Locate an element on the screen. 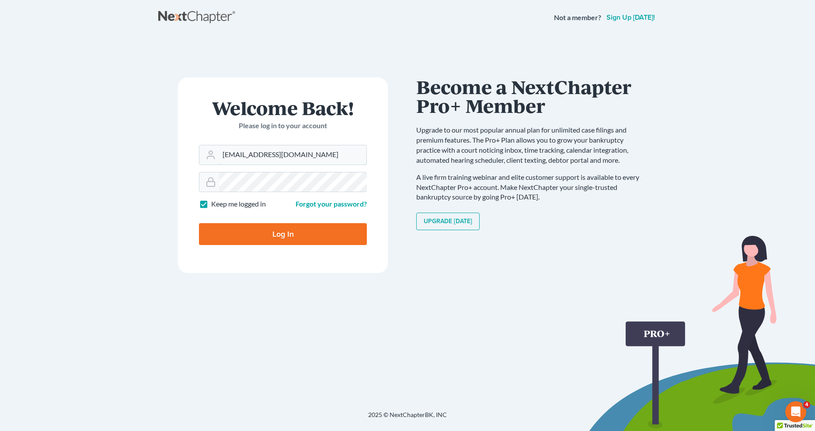 This screenshot has height=431, width=815. input: Log In is located at coordinates (283, 234).